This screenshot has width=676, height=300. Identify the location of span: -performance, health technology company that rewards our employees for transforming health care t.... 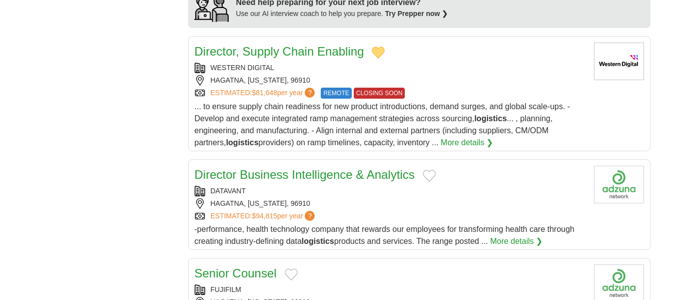
(385, 235).